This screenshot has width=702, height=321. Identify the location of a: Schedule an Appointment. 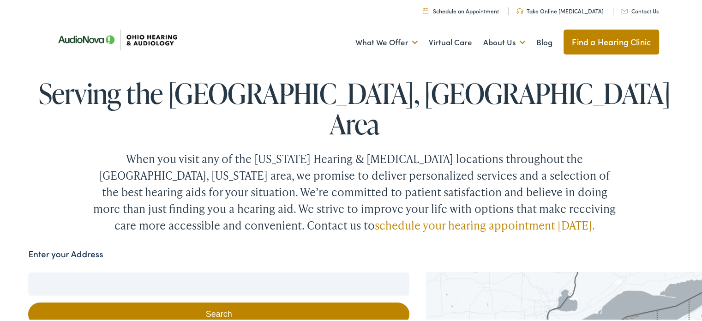
(460, 9).